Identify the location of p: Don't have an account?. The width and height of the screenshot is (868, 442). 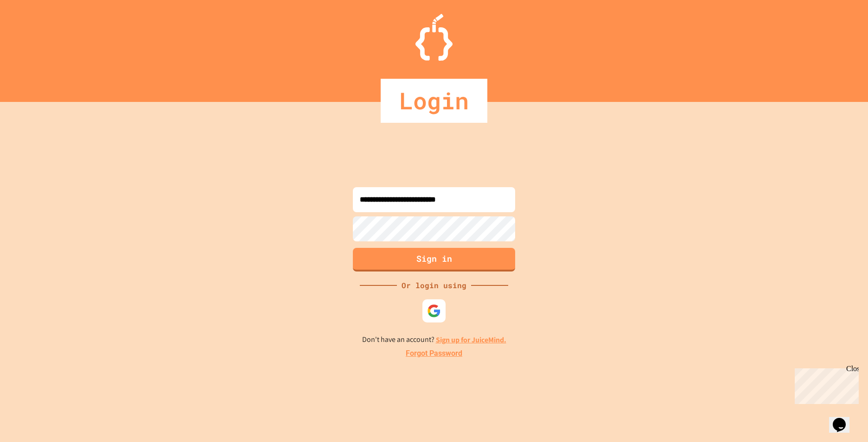
(434, 339).